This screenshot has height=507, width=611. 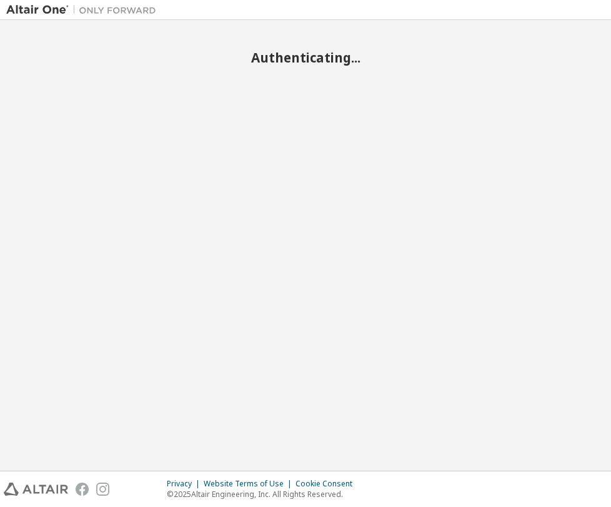 I want to click on img: Altair One, so click(x=84, y=10).